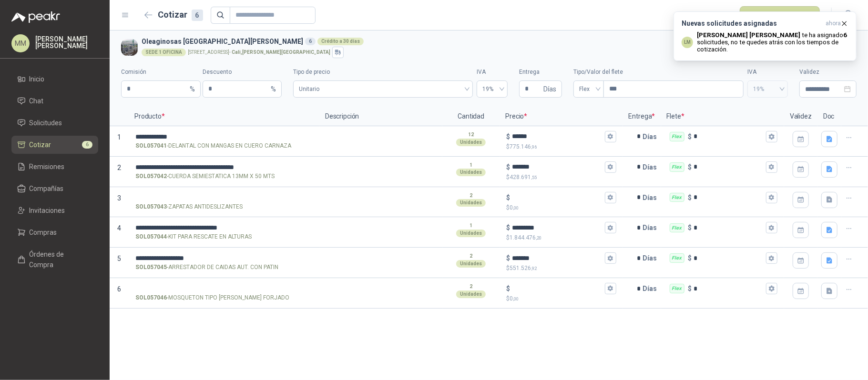 The height and width of the screenshot is (380, 868). What do you see at coordinates (46, 123) in the screenshot?
I see `span: Solicitudes` at bounding box center [46, 123].